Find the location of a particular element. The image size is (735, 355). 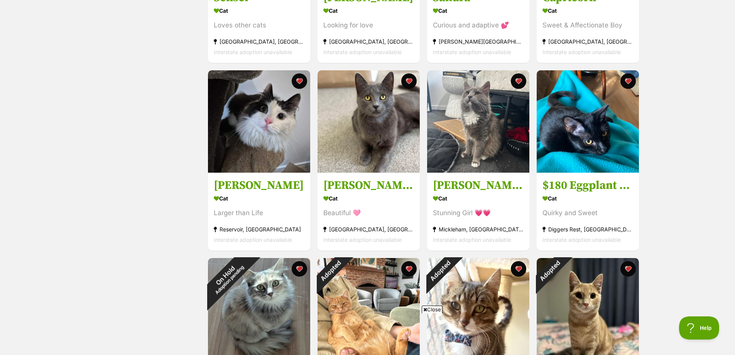

h3: $180 Eggplant (E) is located at coordinates (588, 185).